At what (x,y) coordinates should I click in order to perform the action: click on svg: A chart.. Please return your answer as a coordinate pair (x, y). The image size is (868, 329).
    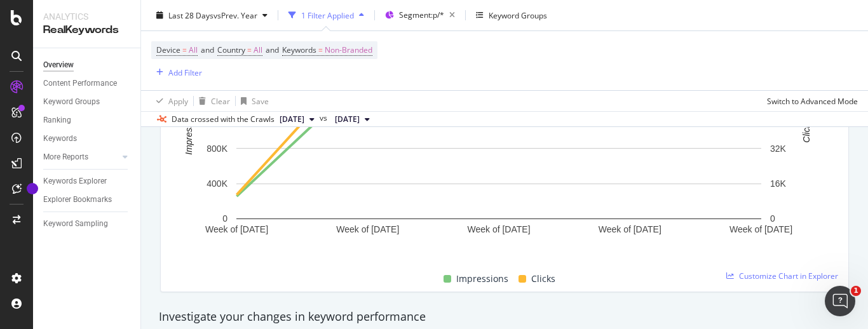
    Looking at the image, I should click on (499, 146).